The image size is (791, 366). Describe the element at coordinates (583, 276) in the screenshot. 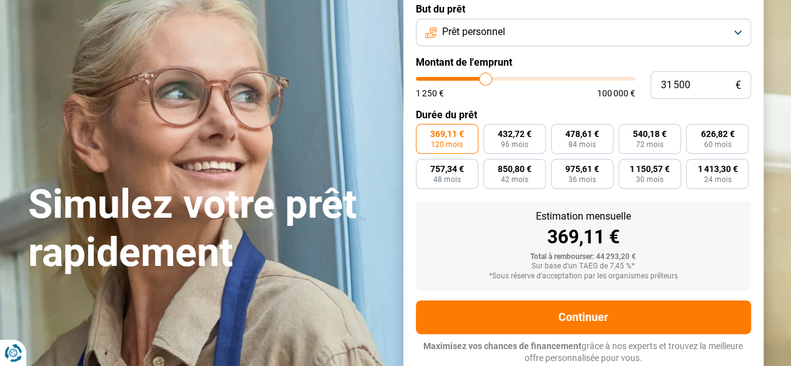

I see `div: *Sous réserve d'acceptation par les organismes prêteurs` at that location.